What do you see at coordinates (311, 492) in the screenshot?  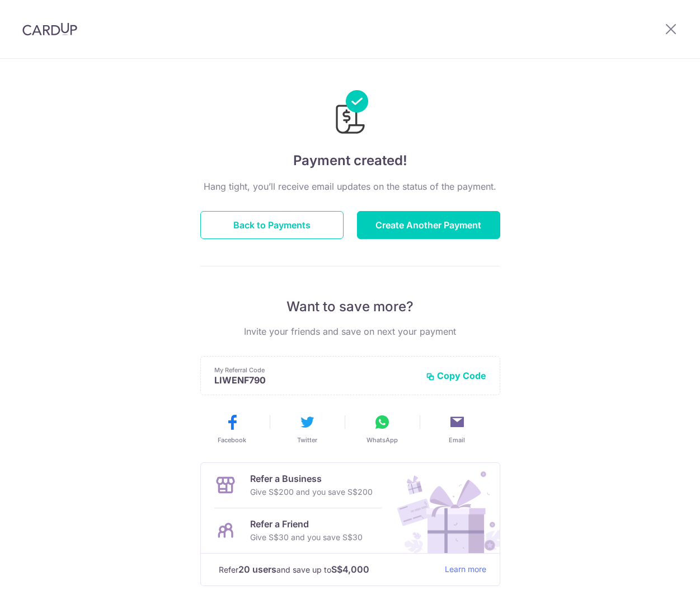 I see `p: Give S$200 and you save S$200` at bounding box center [311, 492].